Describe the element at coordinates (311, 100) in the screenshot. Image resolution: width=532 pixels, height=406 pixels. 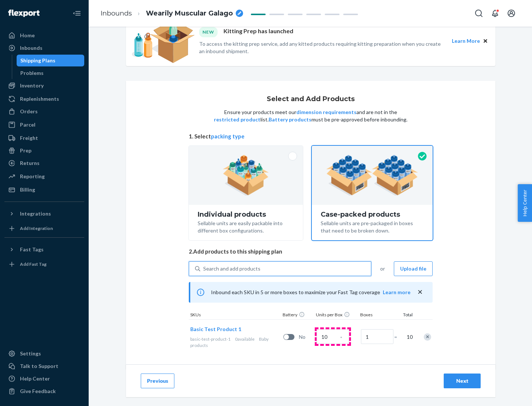
I see `h1: Select and Add Products` at that location.